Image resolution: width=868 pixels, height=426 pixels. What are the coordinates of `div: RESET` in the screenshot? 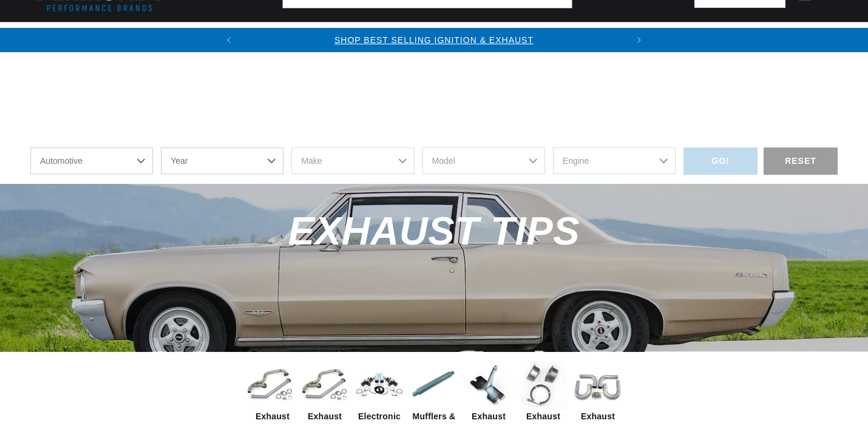 It's located at (800, 161).